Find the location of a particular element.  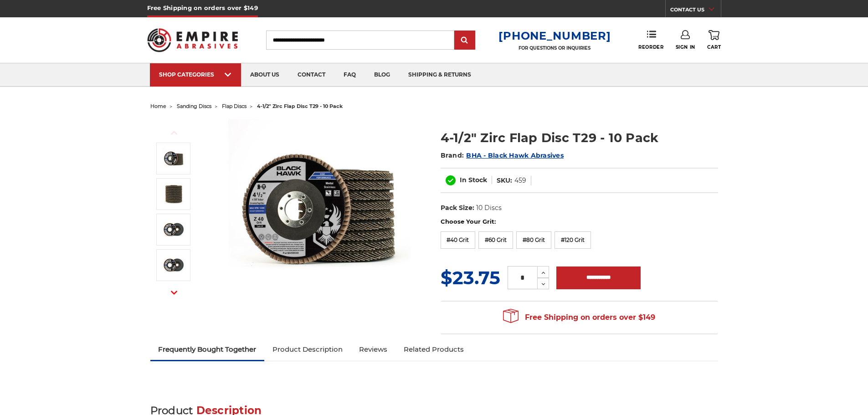

button: Previous is located at coordinates (174, 132).